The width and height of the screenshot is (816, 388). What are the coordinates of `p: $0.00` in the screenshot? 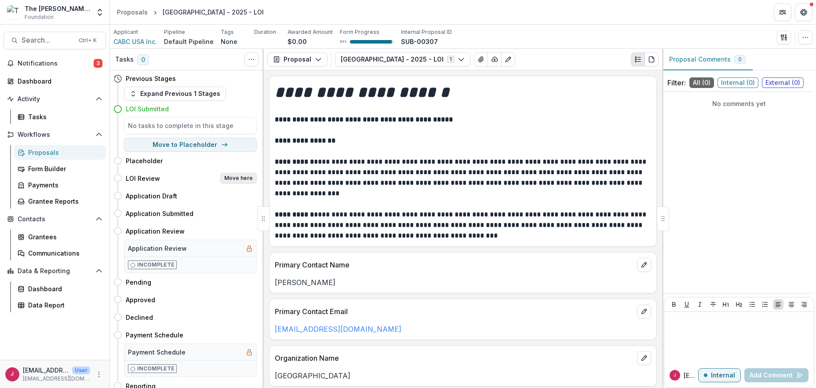 It's located at (297, 41).